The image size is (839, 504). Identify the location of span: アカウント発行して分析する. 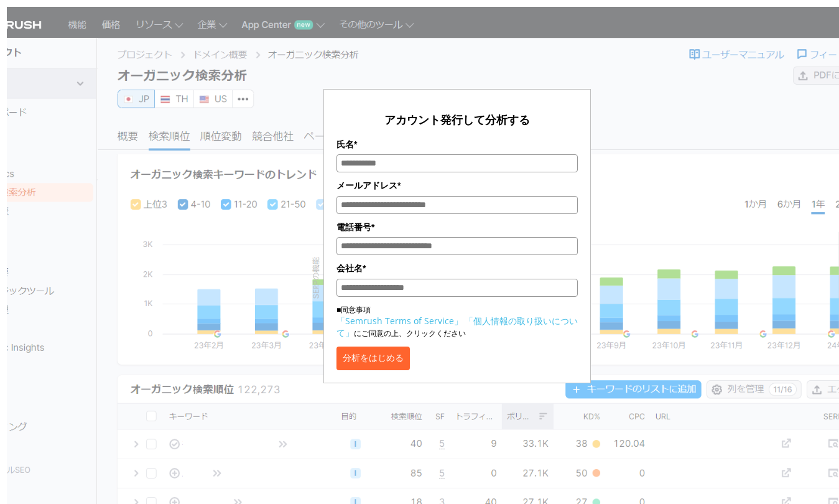
(457, 119).